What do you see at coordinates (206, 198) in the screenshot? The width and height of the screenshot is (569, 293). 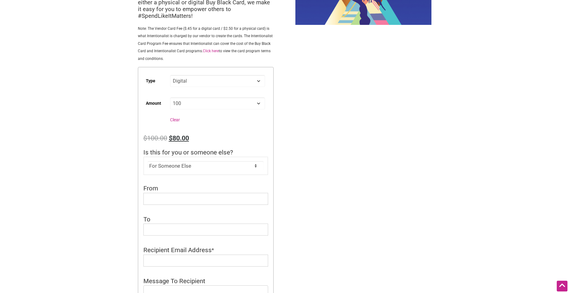 I see `input: From` at bounding box center [206, 198].